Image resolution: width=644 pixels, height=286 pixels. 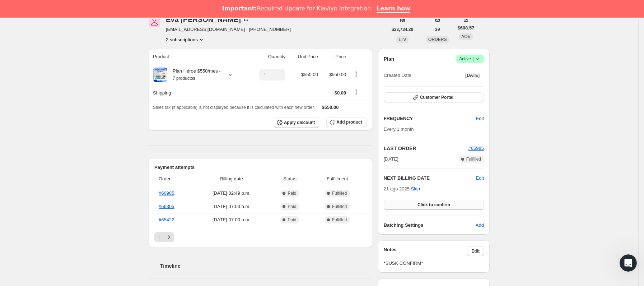 What do you see at coordinates (466, 37) in the screenshot?
I see `span: AOV` at bounding box center [466, 37].